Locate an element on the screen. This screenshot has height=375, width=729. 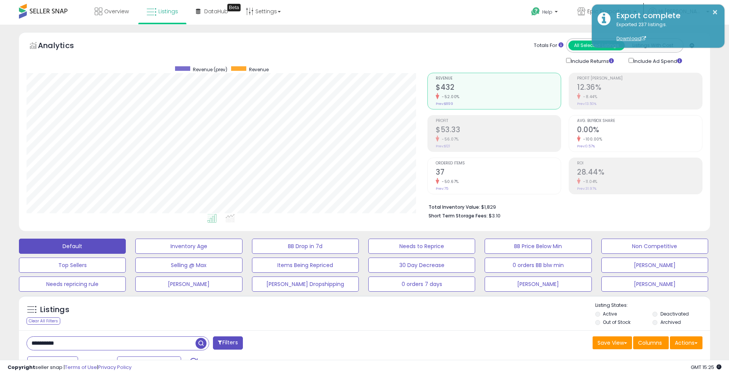
small: -8.44% is located at coordinates (589, 97).